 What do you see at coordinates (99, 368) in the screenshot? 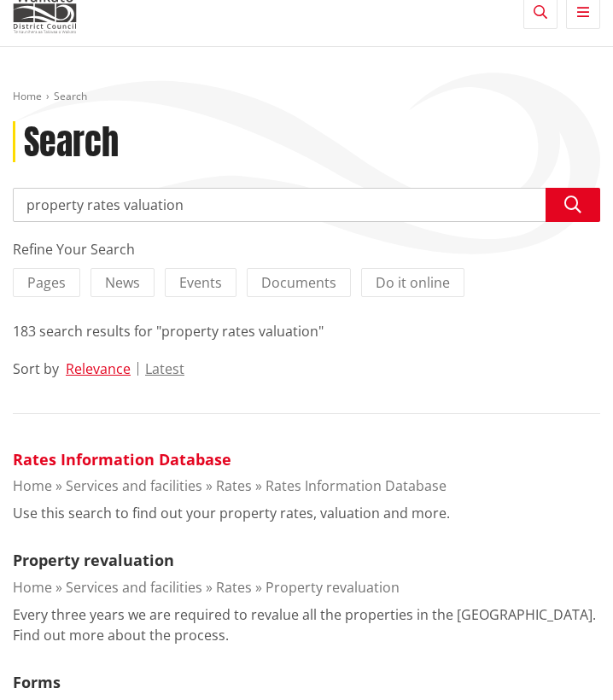
I see `button: Relevance` at bounding box center [99, 368].